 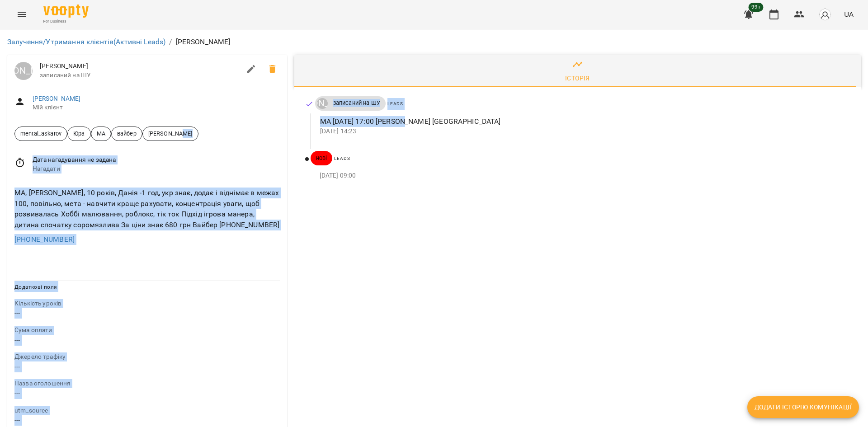 I want to click on button: UA, so click(x=848, y=14).